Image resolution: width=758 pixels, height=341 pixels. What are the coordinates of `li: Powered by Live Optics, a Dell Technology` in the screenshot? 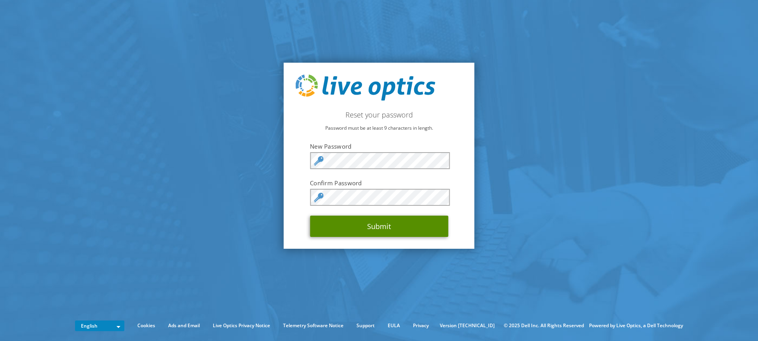 It's located at (636, 326).